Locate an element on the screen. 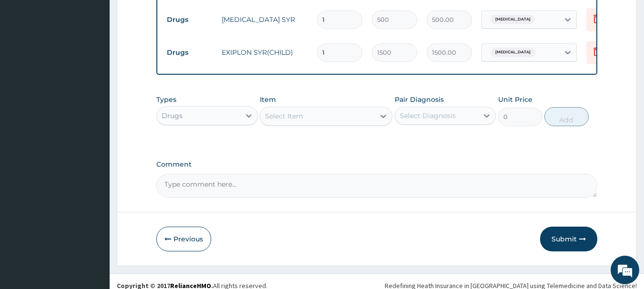  div: Drugs is located at coordinates (172, 116).